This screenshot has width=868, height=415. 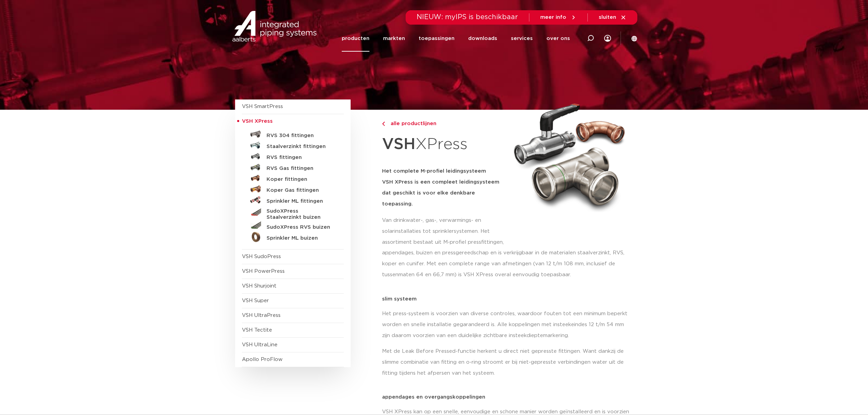 What do you see at coordinates (292, 200) in the screenshot?
I see `a: Sprinkler ML fittingen` at bounding box center [292, 200].